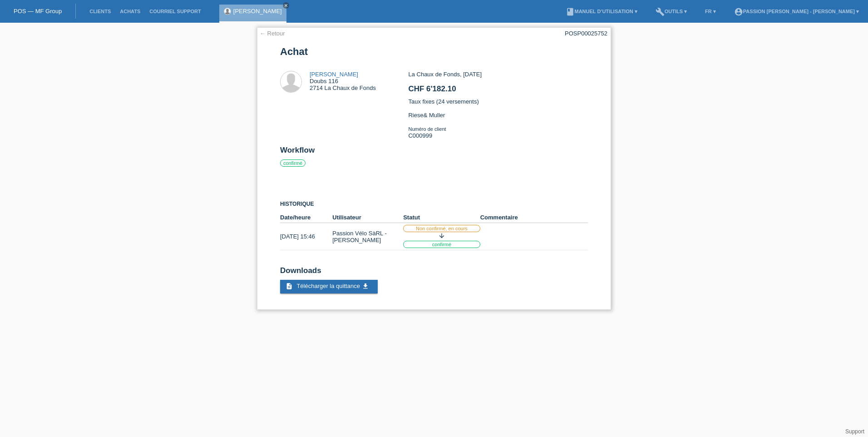 This screenshot has width=868, height=437. Describe the element at coordinates (434, 51) in the screenshot. I see `h1: Achat` at that location.